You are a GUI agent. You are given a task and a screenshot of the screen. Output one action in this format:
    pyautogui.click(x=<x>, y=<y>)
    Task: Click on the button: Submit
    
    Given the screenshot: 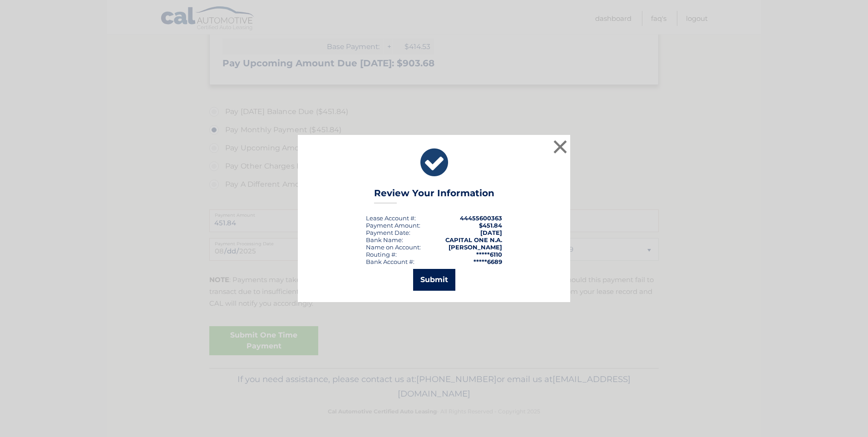 What is the action you would take?
    pyautogui.click(x=434, y=280)
    